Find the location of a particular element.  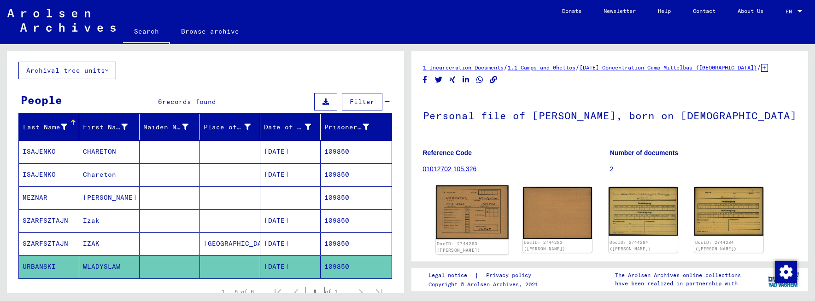

img: yv_logo.png is located at coordinates (783, 280).